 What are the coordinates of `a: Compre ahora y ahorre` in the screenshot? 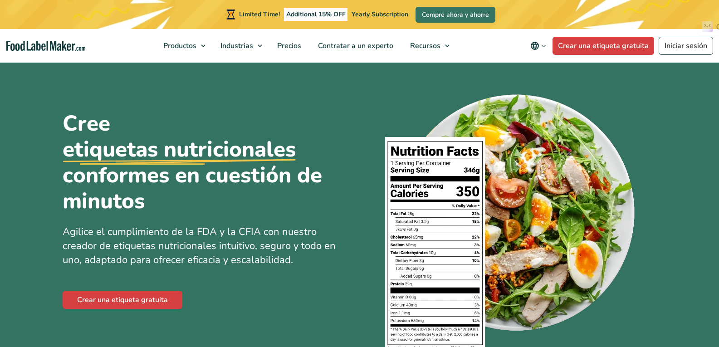 It's located at (456, 15).